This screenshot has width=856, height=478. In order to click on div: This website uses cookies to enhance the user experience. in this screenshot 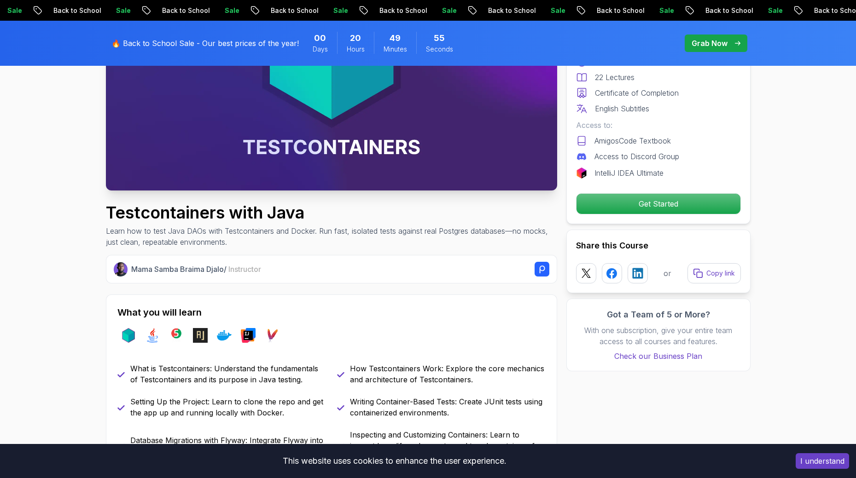, I will do `click(394, 461)`.